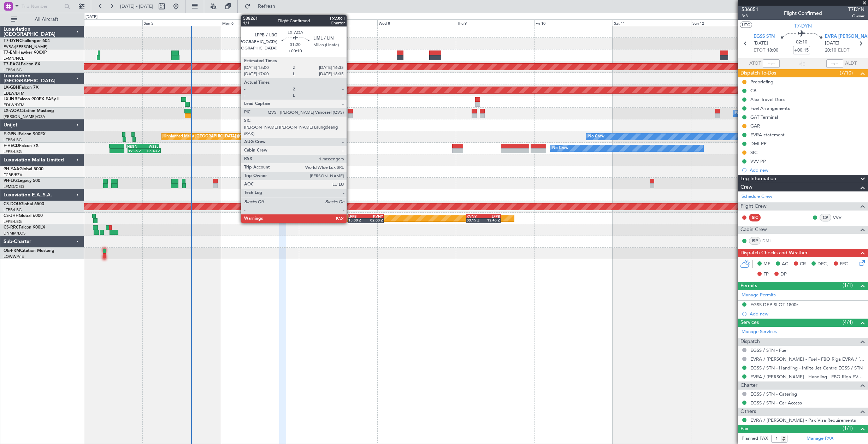  Describe the element at coordinates (23, 170) in the screenshot. I see `a: 9H-YAAGlobal 5000` at that location.